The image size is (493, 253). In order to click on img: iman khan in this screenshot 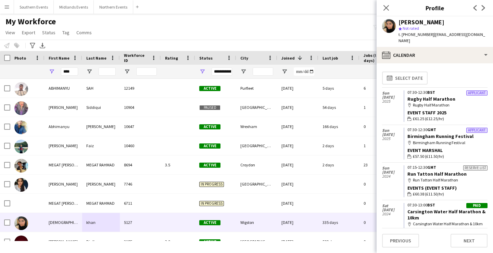, I will do `click(21, 223)`.